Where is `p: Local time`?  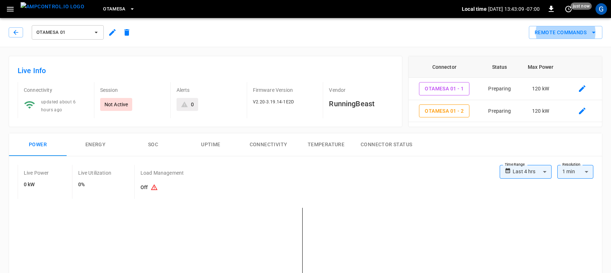
p: Local time is located at coordinates (474, 9).